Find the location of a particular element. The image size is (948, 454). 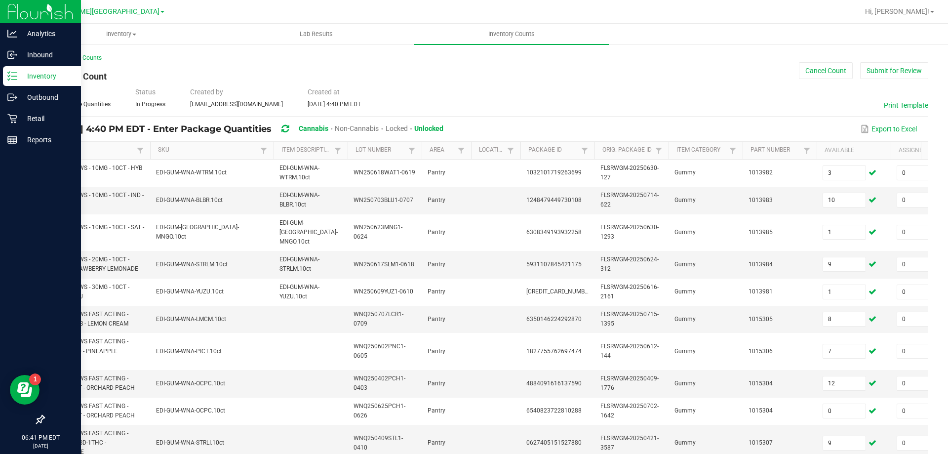

span: EDI-GUM-WNA-STRLI.10ct is located at coordinates (190, 442).